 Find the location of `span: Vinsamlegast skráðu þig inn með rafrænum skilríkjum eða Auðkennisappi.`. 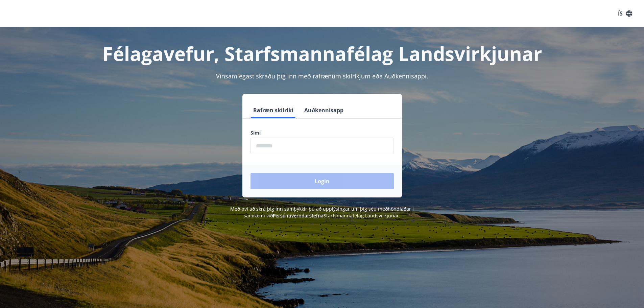

span: Vinsamlegast skráðu þig inn með rafrænum skilríkjum eða Auðkennisappi. is located at coordinates (322, 76).